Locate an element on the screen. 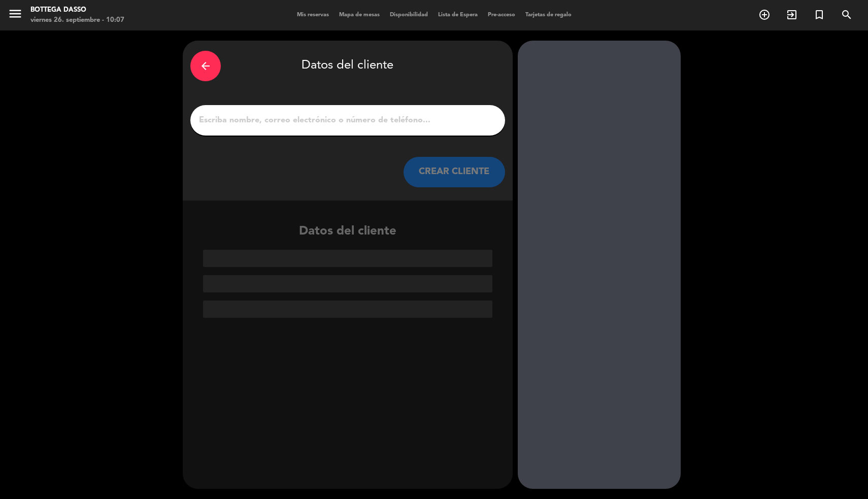 The height and width of the screenshot is (499, 868). div: viernes 26. septiembre - 10:07 is located at coordinates (77, 20).